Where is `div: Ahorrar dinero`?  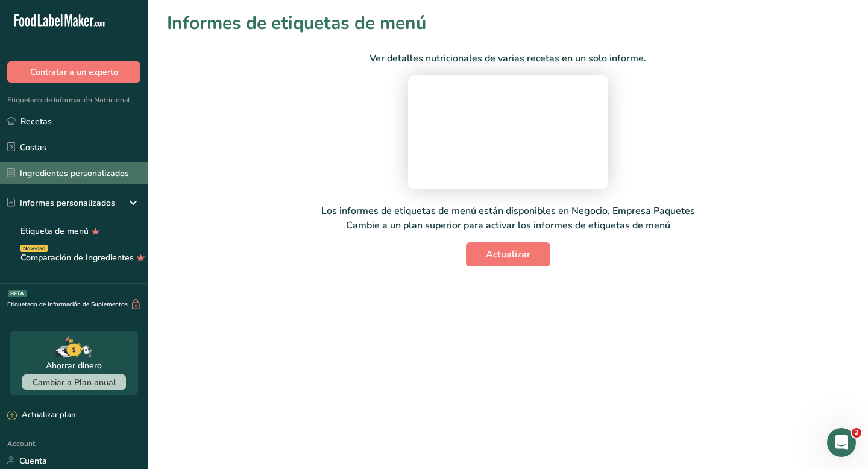 div: Ahorrar dinero is located at coordinates (74, 366).